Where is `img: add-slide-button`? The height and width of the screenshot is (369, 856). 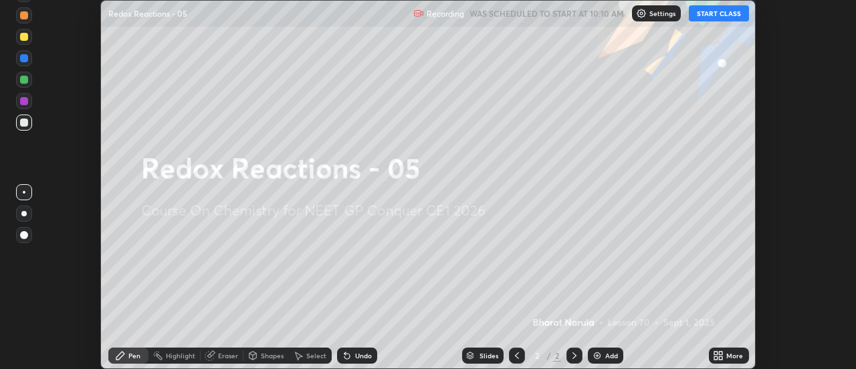
img: add-slide-button is located at coordinates (597, 355).